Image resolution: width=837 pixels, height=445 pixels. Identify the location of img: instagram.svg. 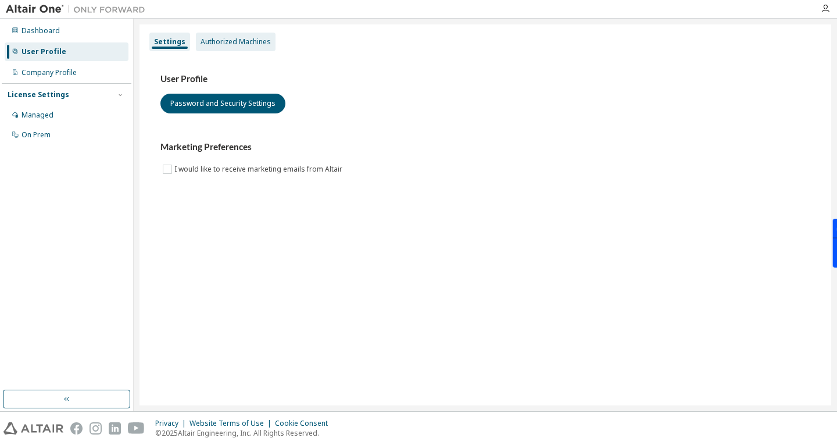
(95, 428).